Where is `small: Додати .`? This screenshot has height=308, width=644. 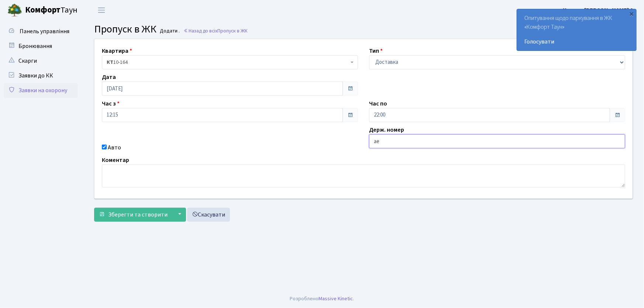
small: Додати . is located at coordinates (169, 31).